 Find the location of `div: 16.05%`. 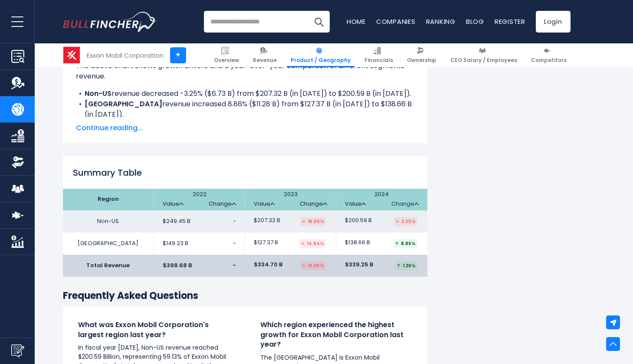

div: 16.05% is located at coordinates (313, 266).